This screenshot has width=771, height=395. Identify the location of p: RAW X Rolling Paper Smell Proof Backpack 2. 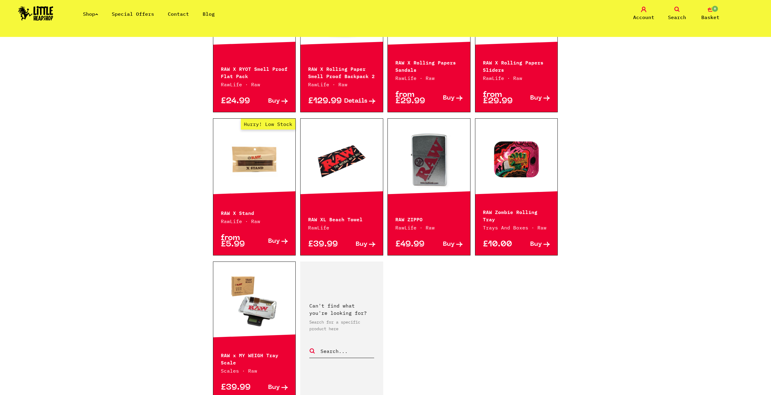
(342, 72).